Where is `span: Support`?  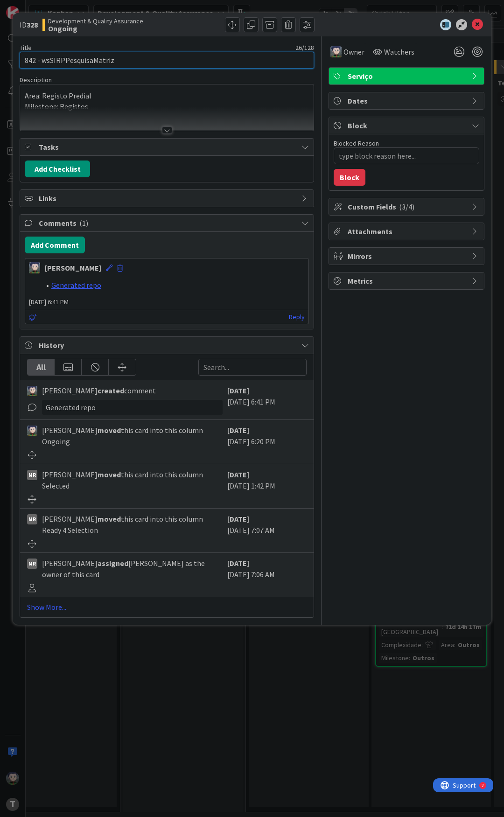
span: Support is located at coordinates (31, 7).